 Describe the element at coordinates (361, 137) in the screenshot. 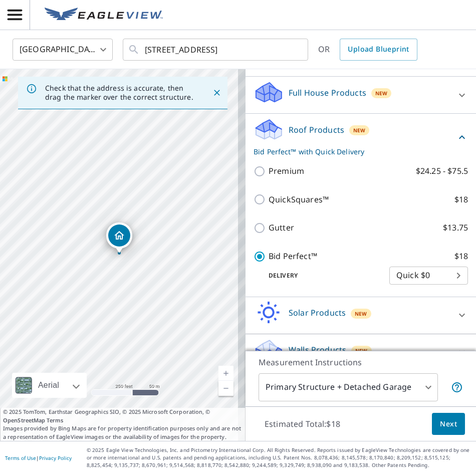

I see `div: Roof ProductsNewBid Perfect™ with Quick Delivery` at that location.